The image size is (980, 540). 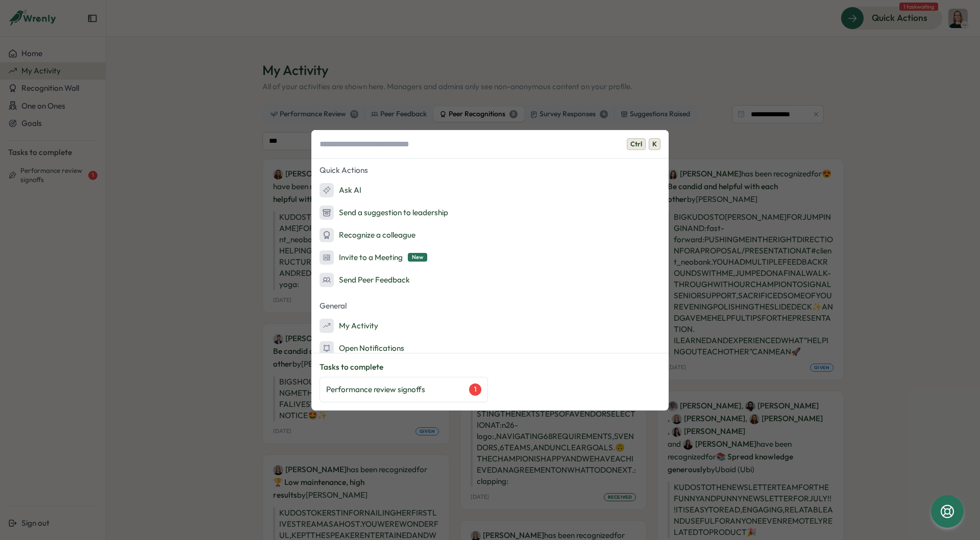 I want to click on span: New, so click(x=417, y=257).